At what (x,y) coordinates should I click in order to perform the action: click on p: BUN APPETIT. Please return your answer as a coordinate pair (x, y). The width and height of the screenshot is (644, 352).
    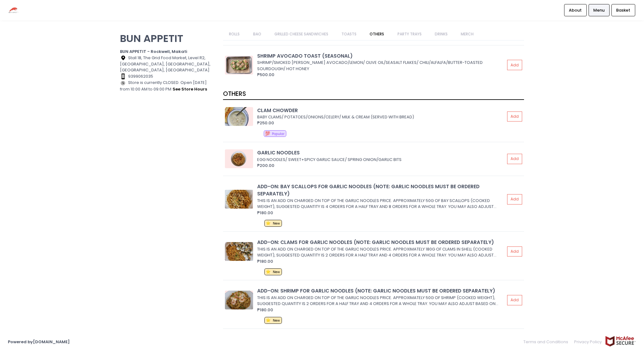
    Looking at the image, I should click on (167, 38).